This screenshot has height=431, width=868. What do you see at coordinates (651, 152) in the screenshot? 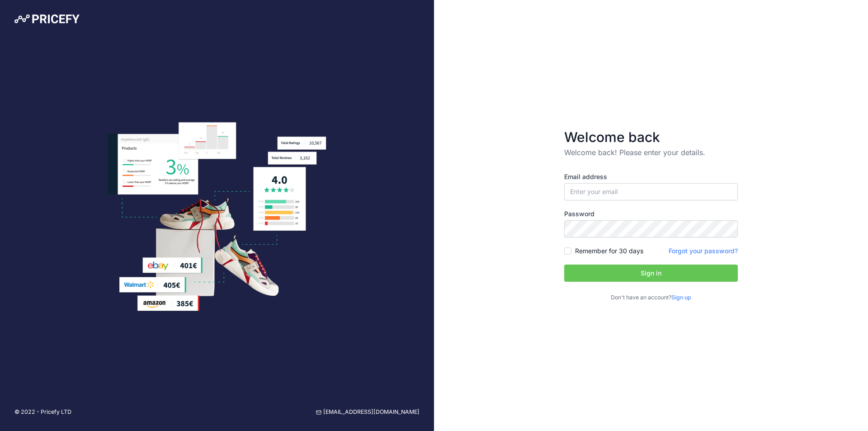
I see `p: Welcome back! Please enter your details.` at bounding box center [651, 152].